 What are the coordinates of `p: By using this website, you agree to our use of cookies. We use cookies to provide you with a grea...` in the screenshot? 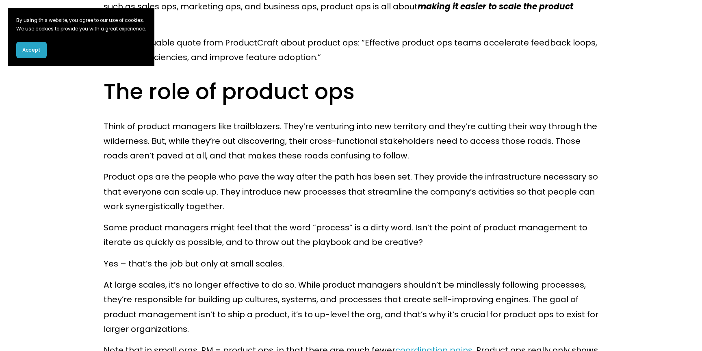 It's located at (81, 25).